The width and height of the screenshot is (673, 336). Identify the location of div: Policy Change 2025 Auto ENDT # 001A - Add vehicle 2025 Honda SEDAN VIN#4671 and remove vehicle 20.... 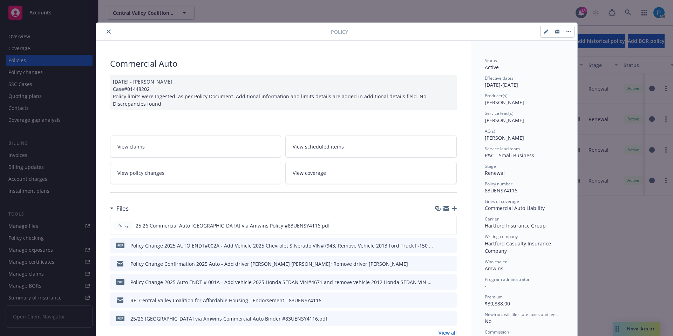
(282, 282).